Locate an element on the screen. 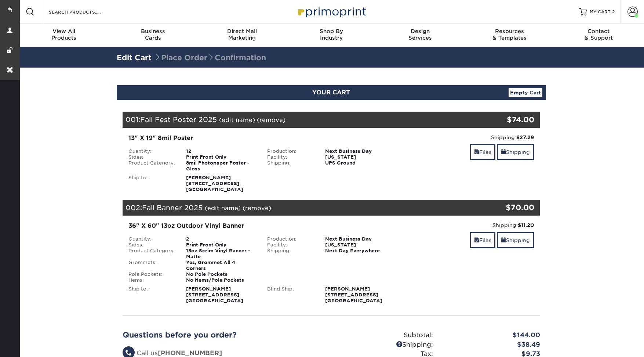  div: 36" X 60" 13oz Outdoor Vinyl Banner is located at coordinates (262, 226).